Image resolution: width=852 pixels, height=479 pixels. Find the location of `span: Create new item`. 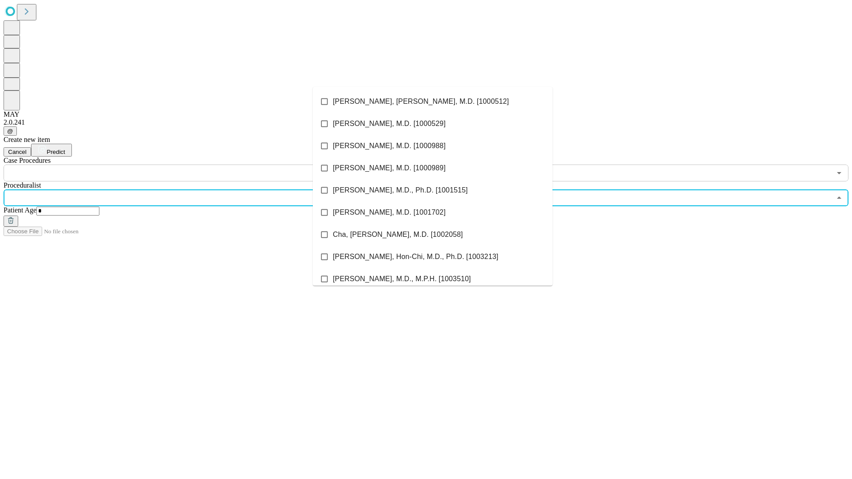

span: Create new item is located at coordinates (27, 139).